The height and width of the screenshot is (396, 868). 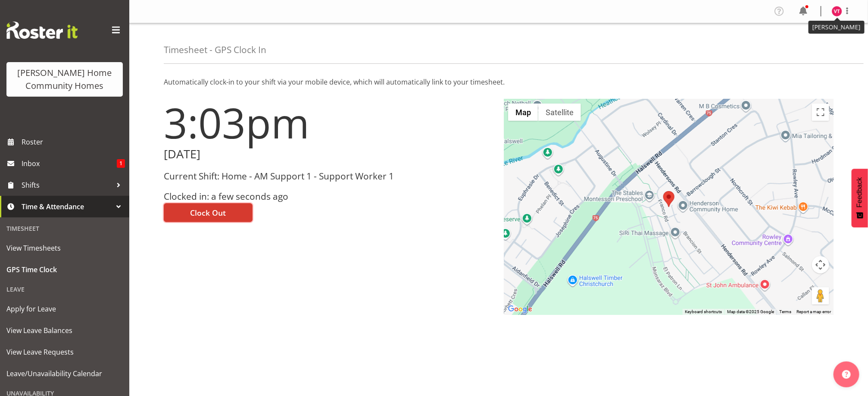 I want to click on span: Roster, so click(x=73, y=142).